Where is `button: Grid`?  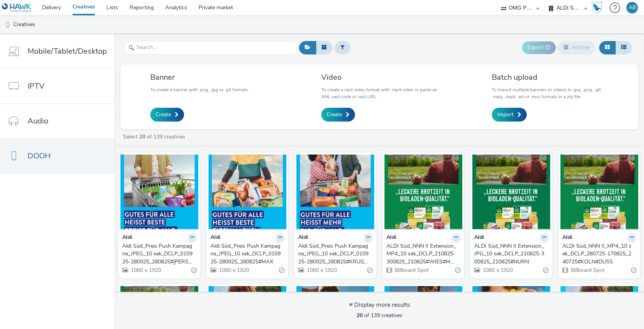
button: Grid is located at coordinates (607, 47).